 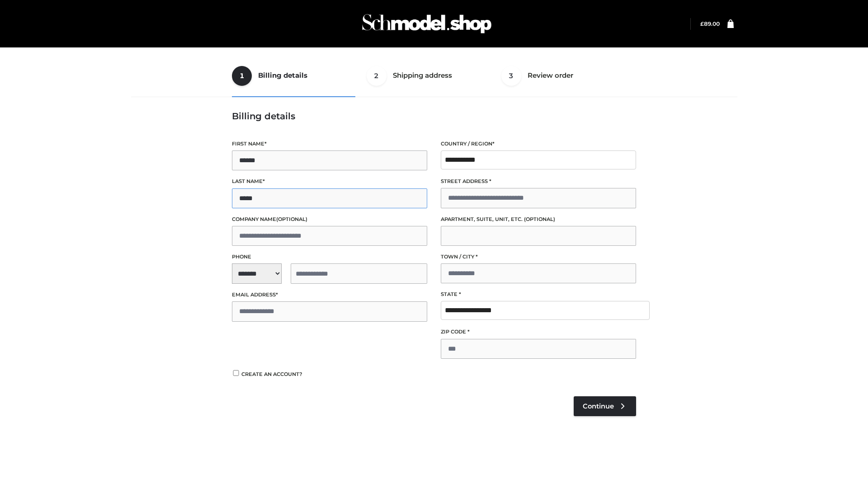 What do you see at coordinates (434, 116) in the screenshot?
I see `h3: Billing details` at bounding box center [434, 116].